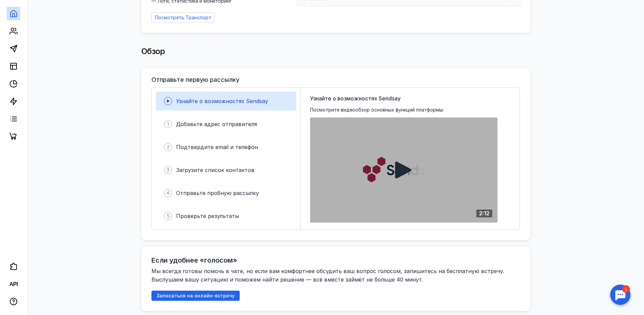 Image resolution: width=644 pixels, height=315 pixels. Describe the element at coordinates (168, 216) in the screenshot. I see `span: 5` at that location.